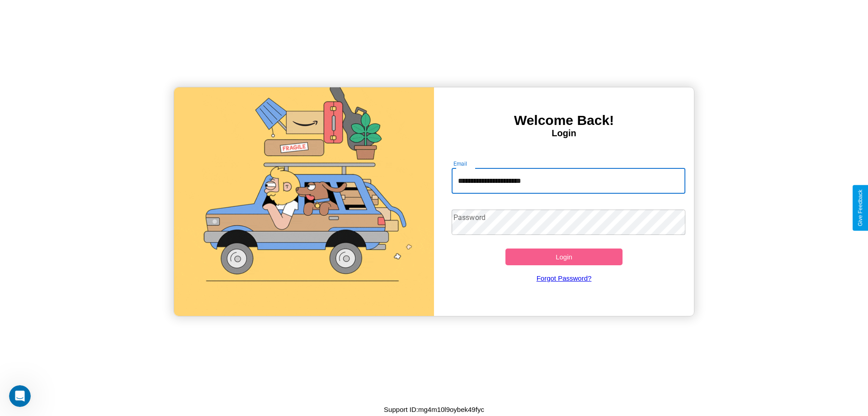  What do you see at coordinates (564, 120) in the screenshot?
I see `h3: Welcome Back!` at bounding box center [564, 120].